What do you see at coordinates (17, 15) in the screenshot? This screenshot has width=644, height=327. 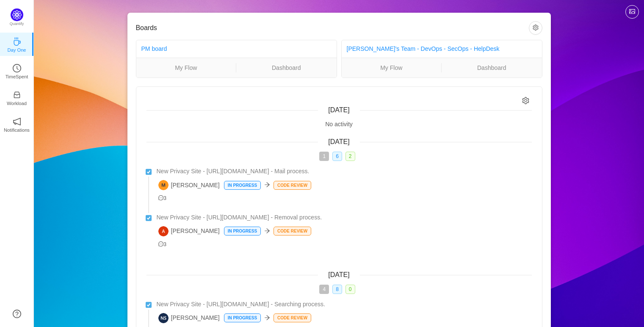 I see `img: Quantify` at bounding box center [17, 15].